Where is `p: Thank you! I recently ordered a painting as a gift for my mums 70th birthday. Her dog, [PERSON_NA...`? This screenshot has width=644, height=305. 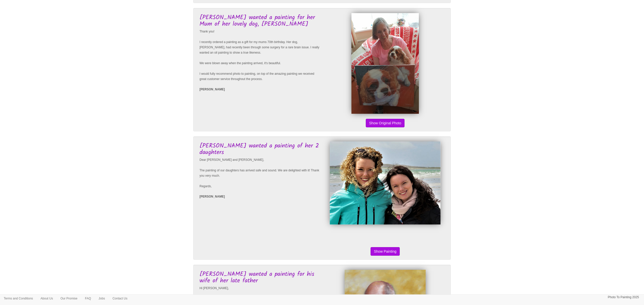 p: Thank you! I recently ordered a painting as a gift for my mums 70th birthday. Her dog, [PERSON_NA... is located at coordinates (260, 55).